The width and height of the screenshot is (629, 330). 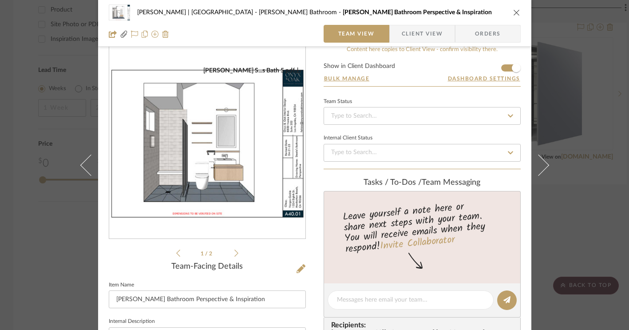 What do you see at coordinates (422, 50) in the screenshot?
I see `div: Content here copies to Client View - confirm visibility there.` at bounding box center [422, 50].